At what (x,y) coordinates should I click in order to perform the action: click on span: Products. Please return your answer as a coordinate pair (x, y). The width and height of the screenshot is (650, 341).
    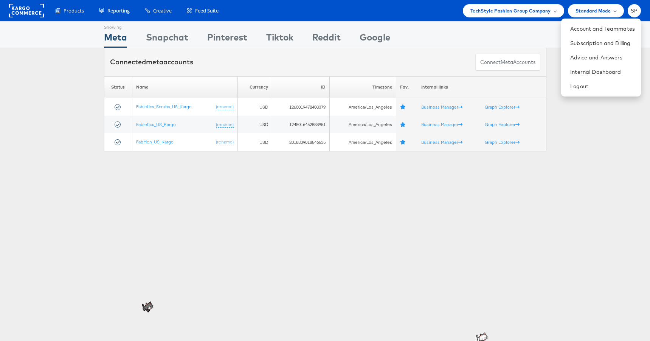
    Looking at the image, I should click on (74, 11).